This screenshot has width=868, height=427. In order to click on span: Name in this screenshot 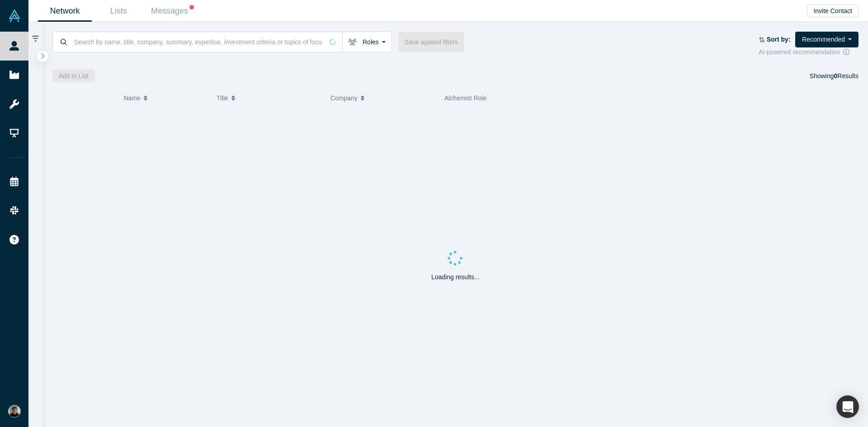, I will do `click(132, 98)`.